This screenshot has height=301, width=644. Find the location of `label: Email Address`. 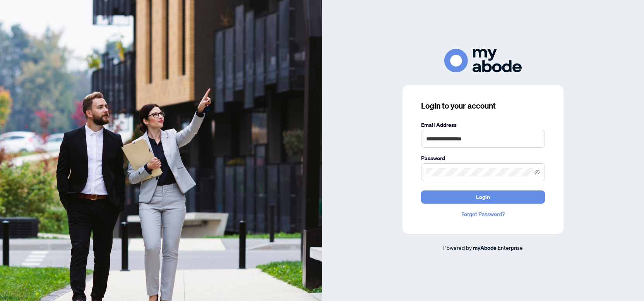

label: Email Address is located at coordinates (483, 125).